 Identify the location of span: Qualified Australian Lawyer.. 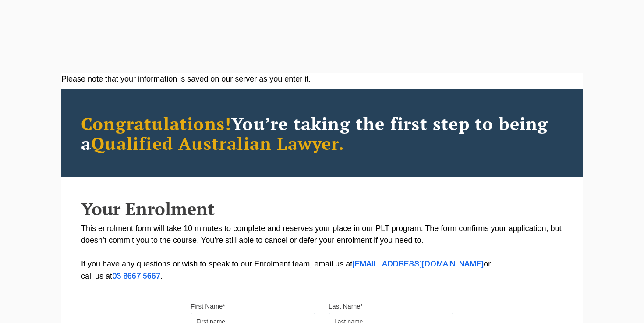
(218, 143).